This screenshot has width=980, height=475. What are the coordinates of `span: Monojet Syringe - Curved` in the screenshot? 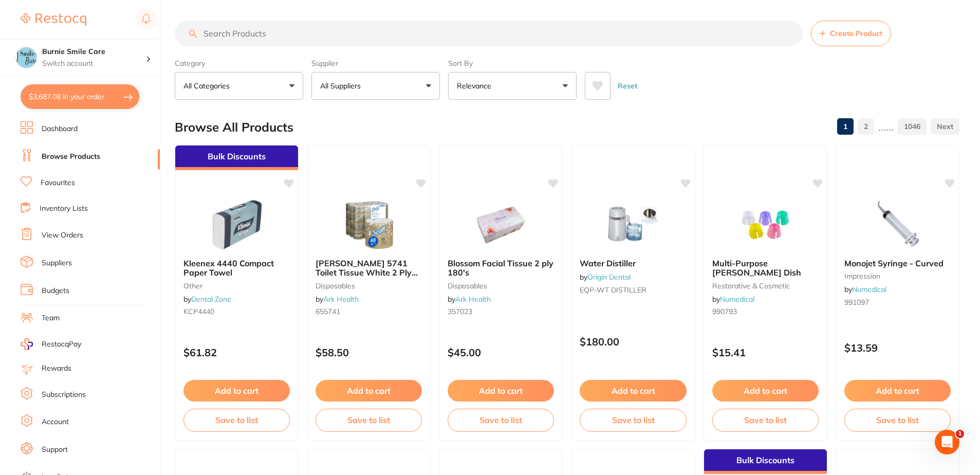 It's located at (894, 263).